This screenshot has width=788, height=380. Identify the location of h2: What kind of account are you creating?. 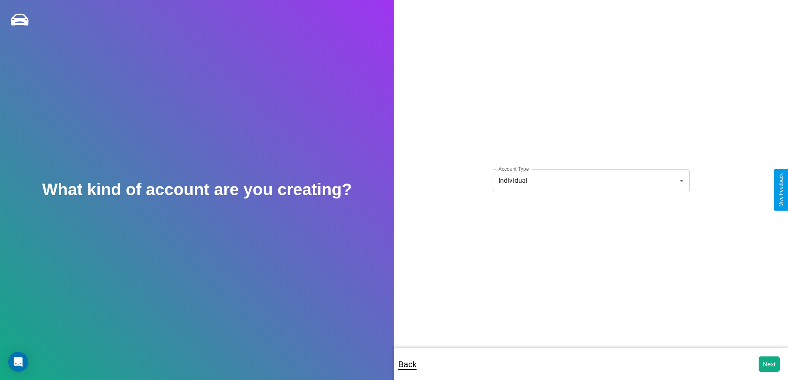
(197, 189).